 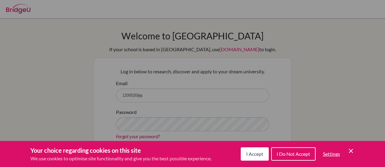 What do you see at coordinates (254, 154) in the screenshot?
I see `span: I Accept` at bounding box center [254, 154].